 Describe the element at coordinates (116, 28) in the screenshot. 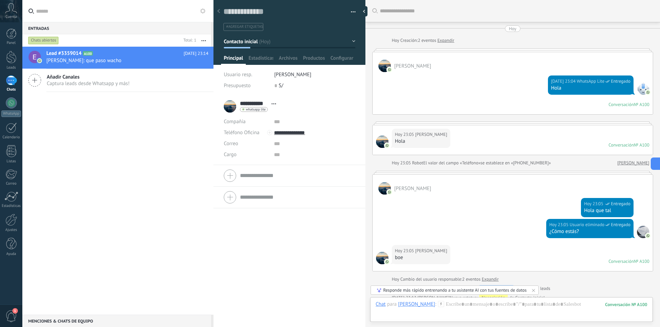

I see `div: Entradas` at that location.